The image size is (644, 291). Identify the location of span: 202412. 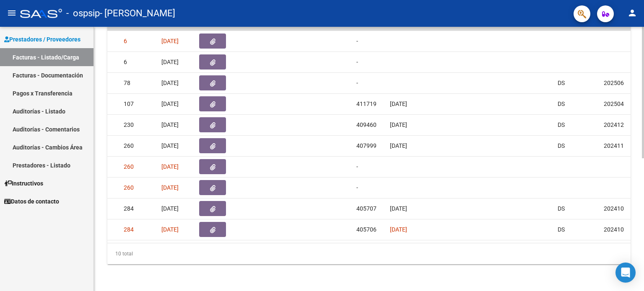
(613, 124).